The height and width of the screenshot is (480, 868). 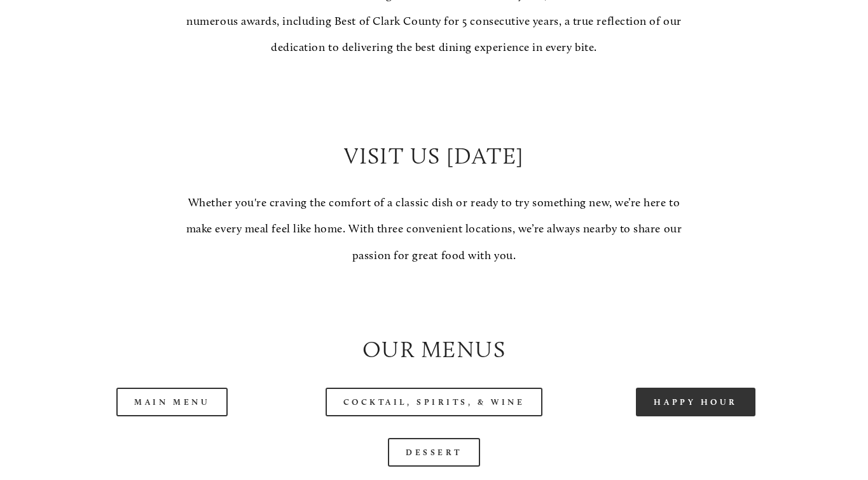 What do you see at coordinates (434, 229) in the screenshot?
I see `p: Whether you're craving the comfort of a classic dish or ready to try something new, we’re here to...` at bounding box center [434, 229].